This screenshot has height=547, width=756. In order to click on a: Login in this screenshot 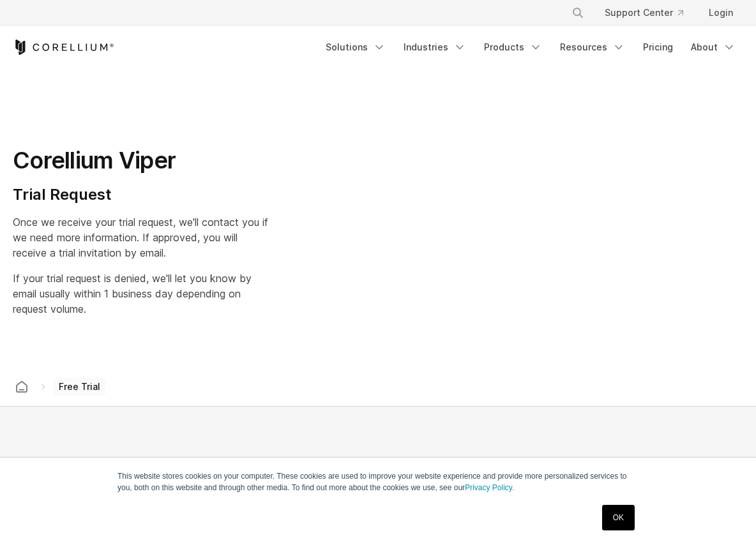, I will do `click(721, 13)`.